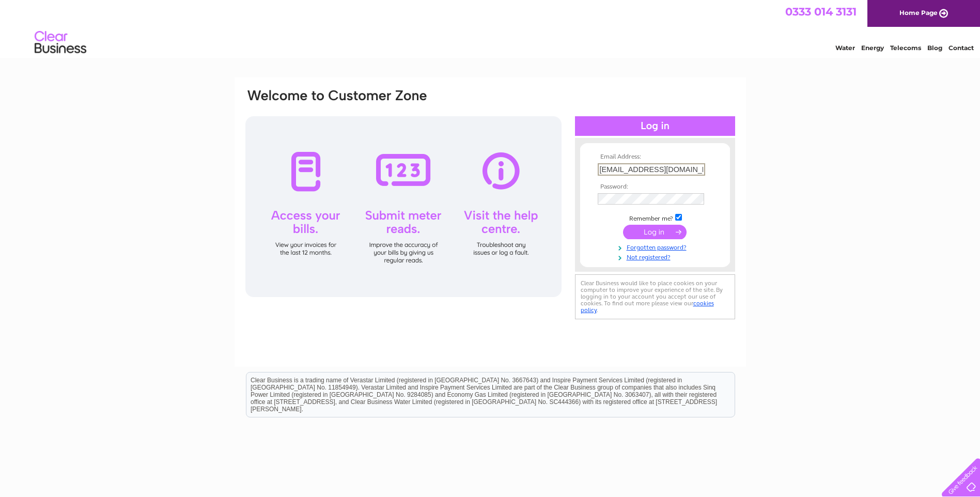  What do you see at coordinates (935, 47) in the screenshot?
I see `a: Blog` at bounding box center [935, 47].